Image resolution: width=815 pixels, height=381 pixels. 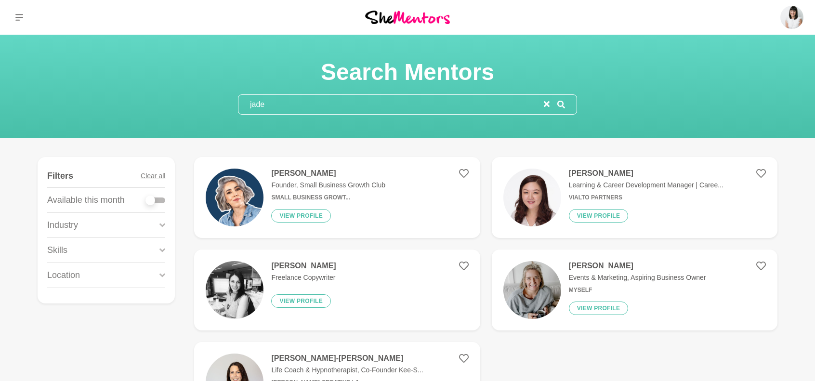 I want to click on h1: Search Mentors, so click(x=407, y=72).